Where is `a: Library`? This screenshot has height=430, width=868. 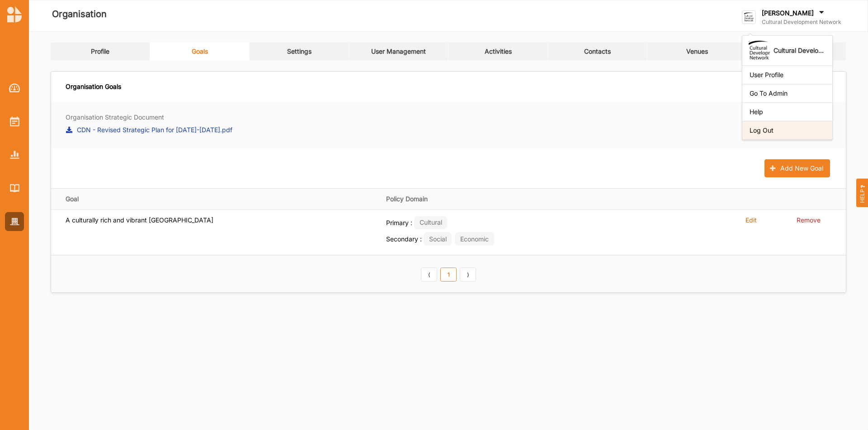 a: Library is located at coordinates (15, 188).